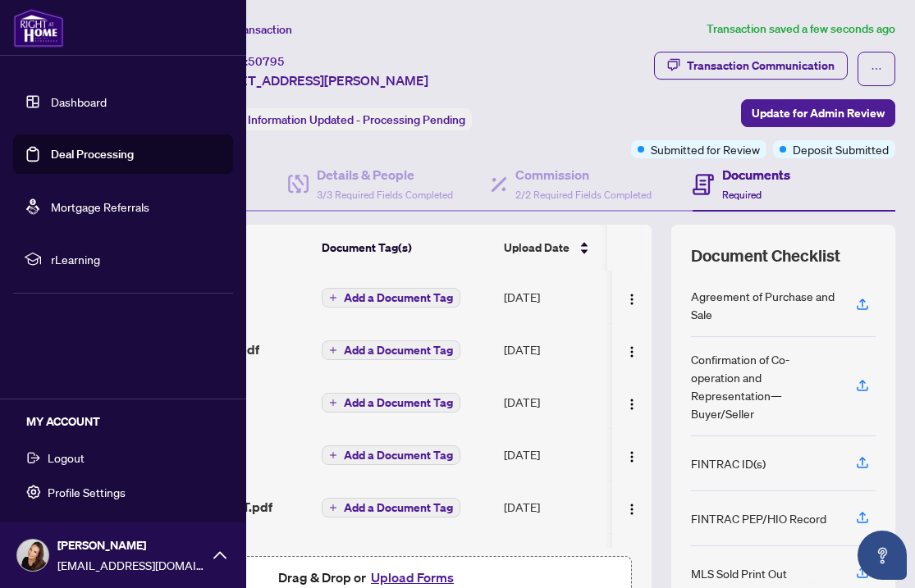 The image size is (915, 588). Describe the element at coordinates (537, 248) in the screenshot. I see `span: Upload Date` at that location.